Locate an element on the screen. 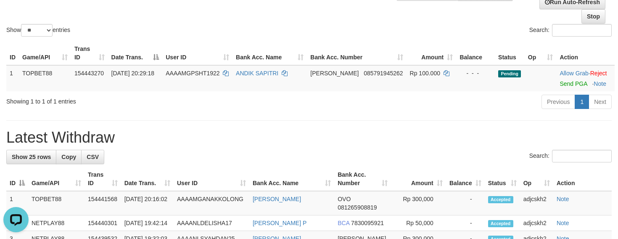  td: AAAAMGANAKKOLONG is located at coordinates (211, 203).